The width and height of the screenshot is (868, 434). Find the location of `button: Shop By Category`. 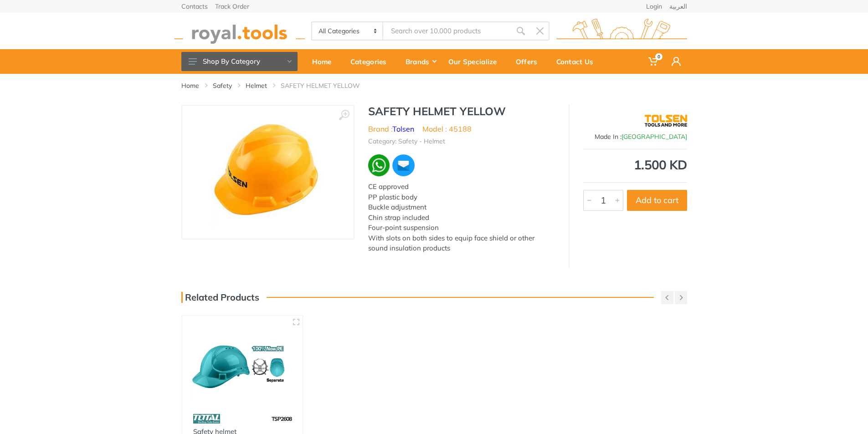

button: Shop By Category is located at coordinates (239, 62).